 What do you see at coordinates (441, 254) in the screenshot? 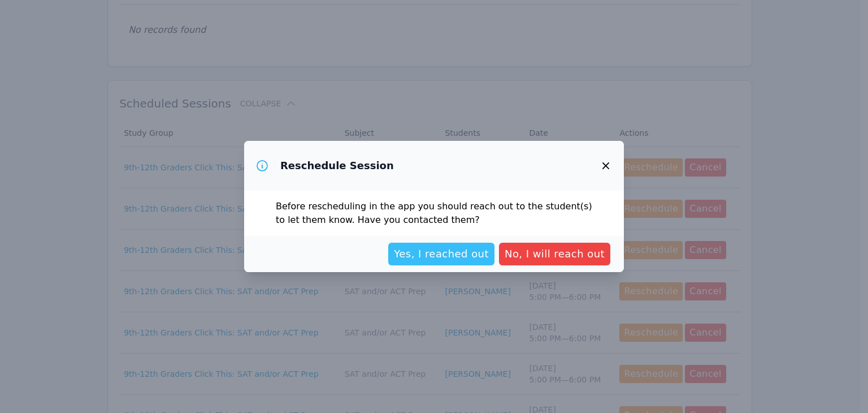
I see `span: Yes, I reached out` at bounding box center [441, 254].